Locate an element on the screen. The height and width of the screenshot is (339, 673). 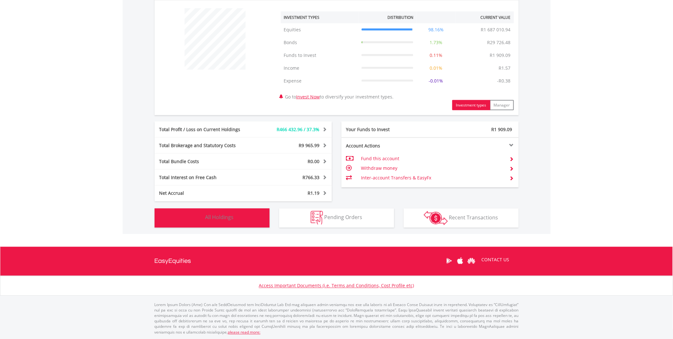
div: Account Actions is located at coordinates (386, 146).